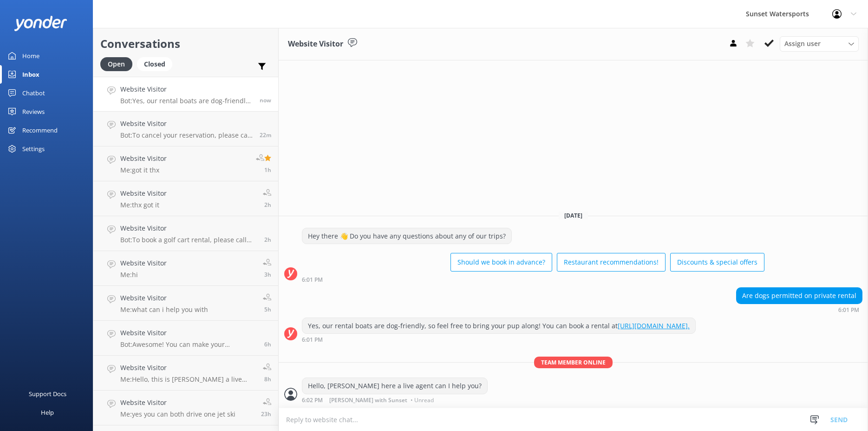  What do you see at coordinates (267, 309) in the screenshot?
I see `span: Aug 30 2025 11:30am (UTC -05:00) America/Cancun` at bounding box center [267, 309].